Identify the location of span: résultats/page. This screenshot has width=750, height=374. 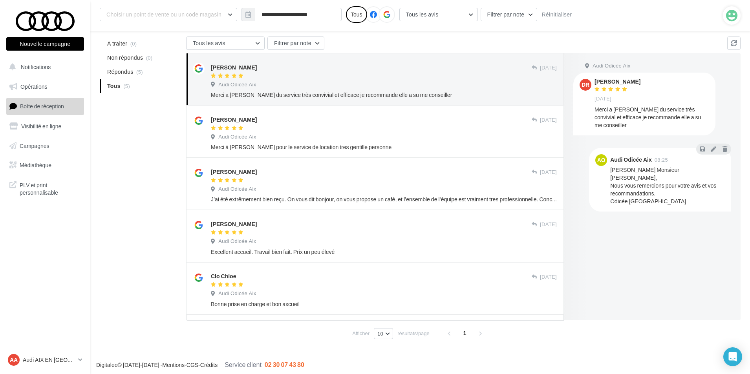
(413, 333).